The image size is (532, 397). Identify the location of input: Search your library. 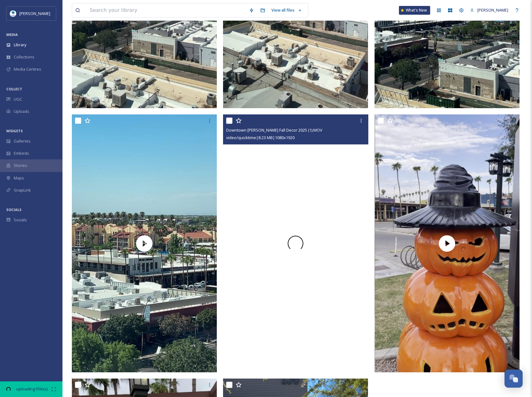
(166, 10).